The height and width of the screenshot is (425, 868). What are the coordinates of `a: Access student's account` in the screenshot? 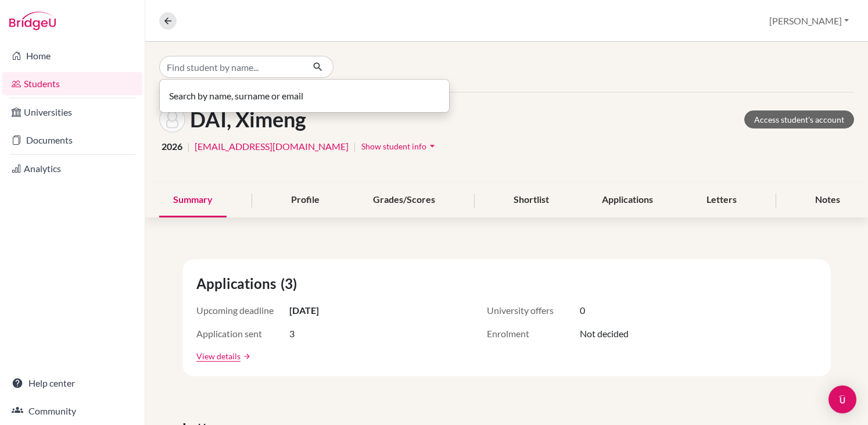 It's located at (799, 119).